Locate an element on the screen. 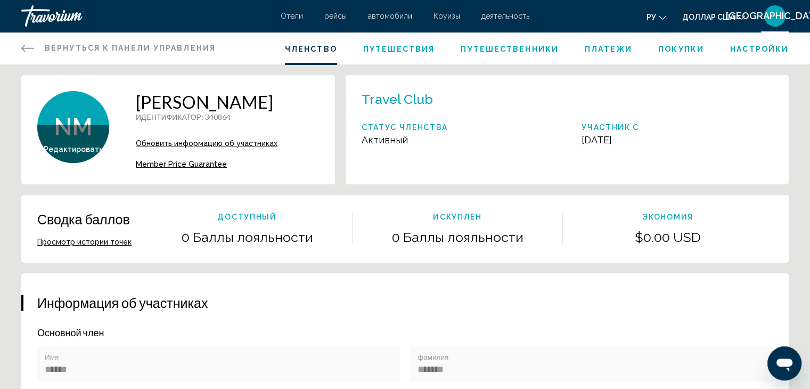 This screenshot has height=389, width=810. p: Travel Club is located at coordinates (397, 99).